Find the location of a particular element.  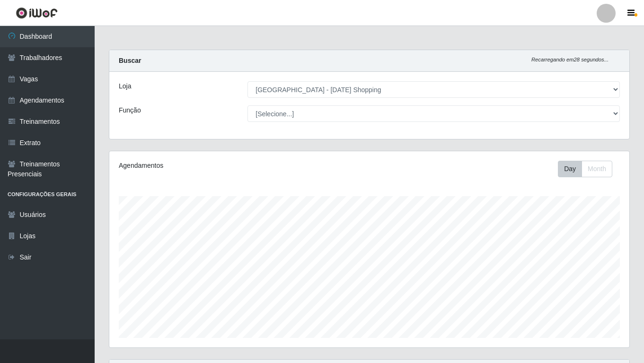

button: Month is located at coordinates (597, 169).